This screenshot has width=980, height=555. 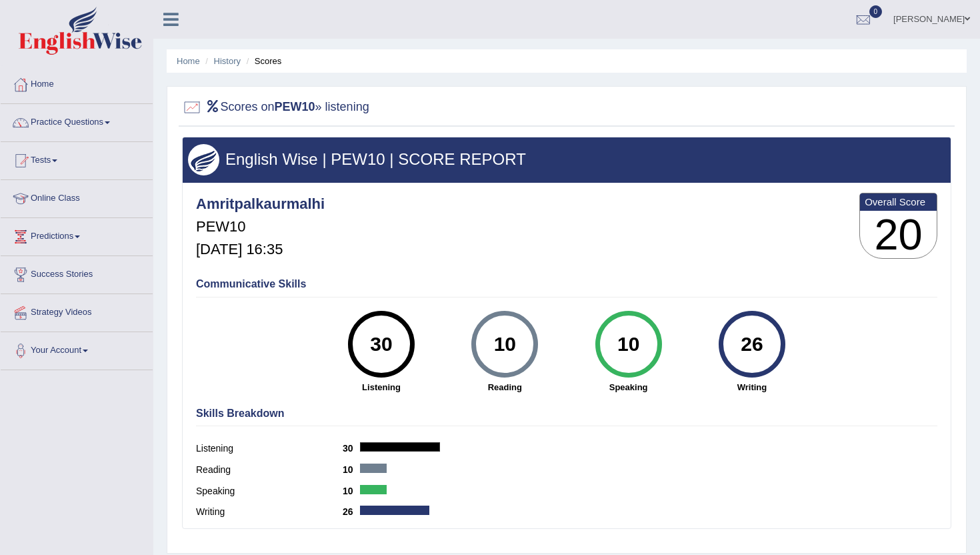 What do you see at coordinates (77, 196) in the screenshot?
I see `a: Online Class` at bounding box center [77, 196].